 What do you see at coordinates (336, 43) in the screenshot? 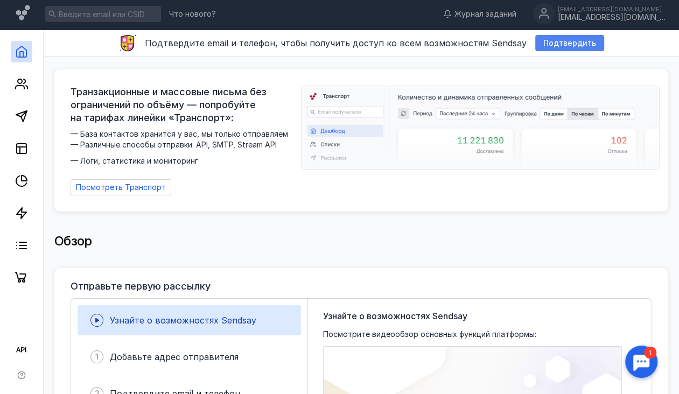
I see `span: Подтвердите email и телефон, чтобы получить доступ ко всем возможностям Sendsay` at bounding box center [336, 43].